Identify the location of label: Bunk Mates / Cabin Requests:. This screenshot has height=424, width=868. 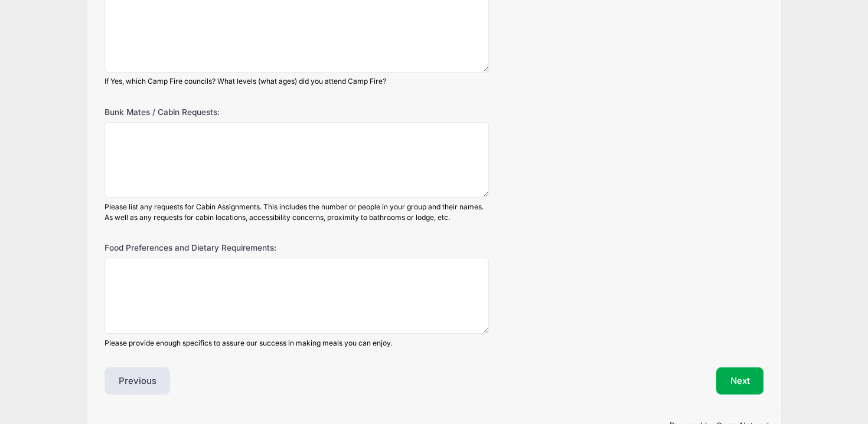
(215, 112).